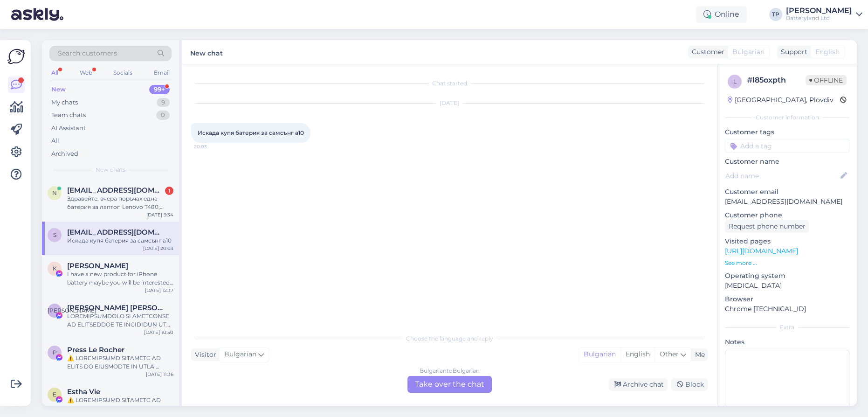 This screenshot has height=417, width=868. Describe the element at coordinates (54, 394) in the screenshot. I see `span: E` at that location.